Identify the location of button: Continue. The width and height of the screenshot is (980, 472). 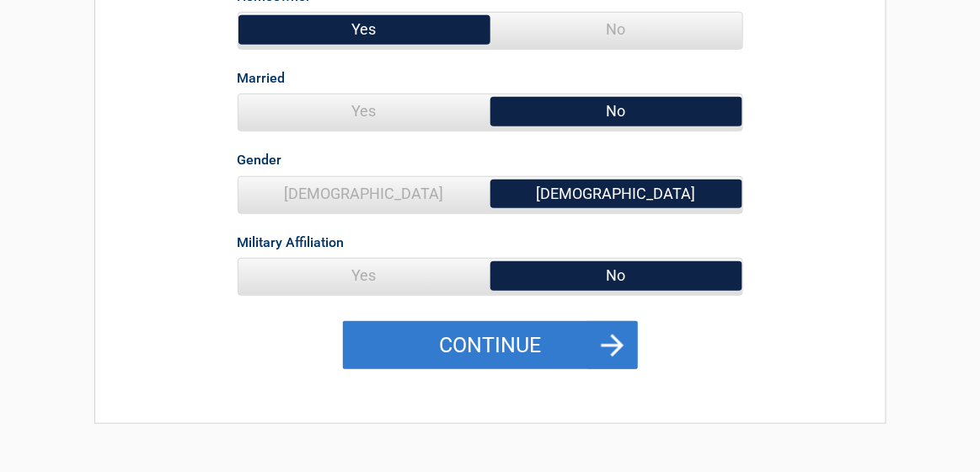
(491, 345).